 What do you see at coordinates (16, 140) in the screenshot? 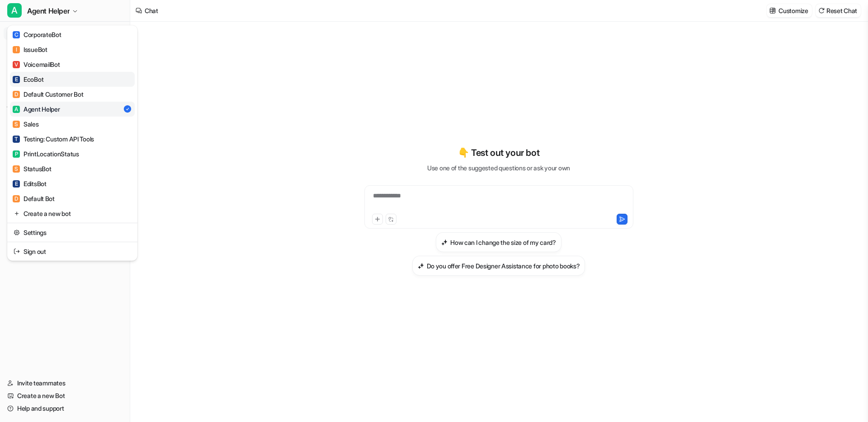
I see `span: T` at bounding box center [16, 140].